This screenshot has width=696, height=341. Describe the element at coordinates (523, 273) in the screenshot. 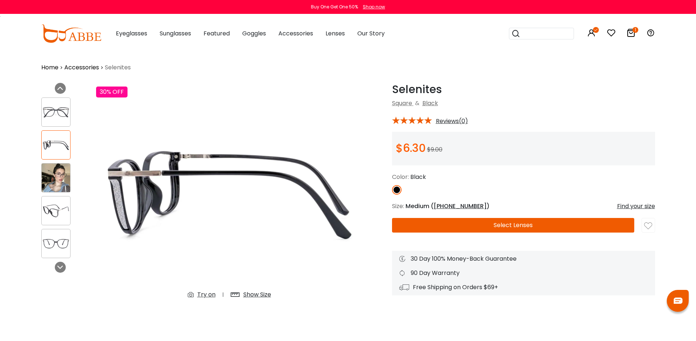

I see `div: 90 Day Warranty` at that location.